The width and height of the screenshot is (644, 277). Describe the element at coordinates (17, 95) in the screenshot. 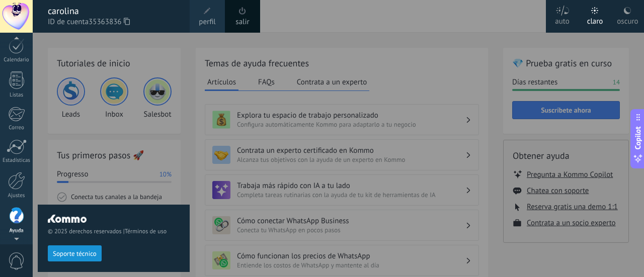

I see `div: Listas` at that location.